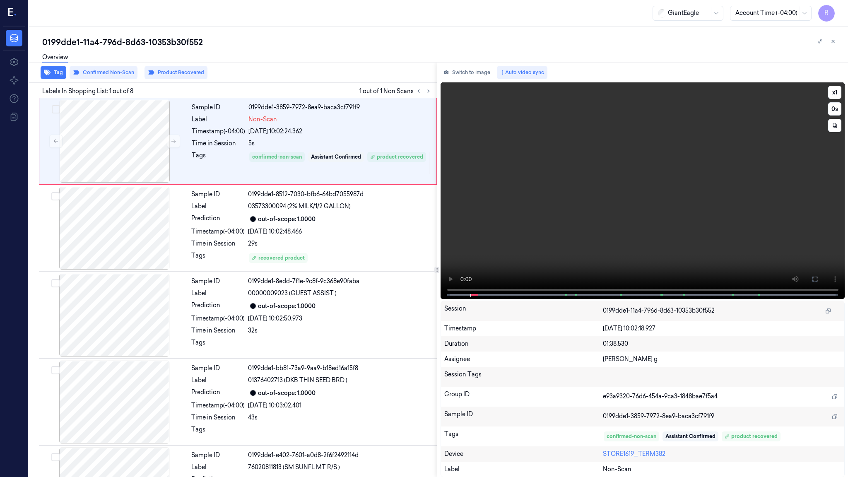 This screenshot has height=477, width=848. What do you see at coordinates (523, 397) in the screenshot?
I see `div: Group ID` at bounding box center [523, 397].